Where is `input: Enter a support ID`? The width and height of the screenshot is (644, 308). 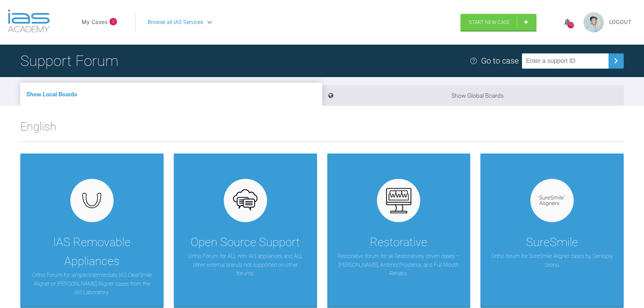
input: Enter a support ID is located at coordinates (565, 61).